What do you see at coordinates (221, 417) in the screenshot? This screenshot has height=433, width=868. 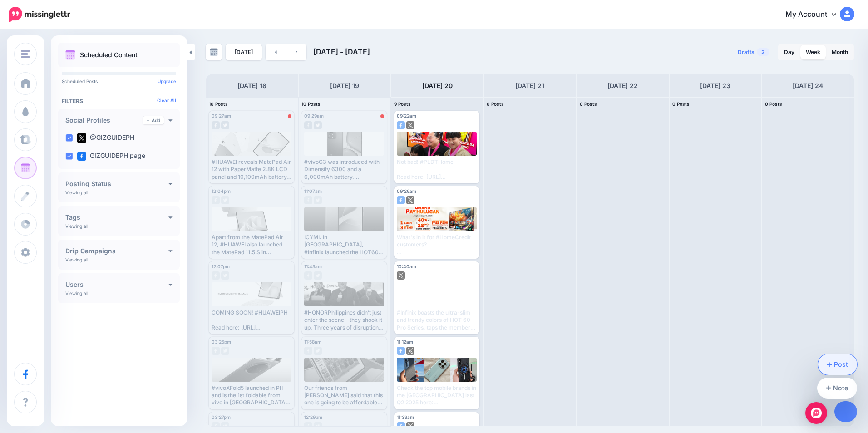 I see `span: 03:27pm` at bounding box center [221, 417].